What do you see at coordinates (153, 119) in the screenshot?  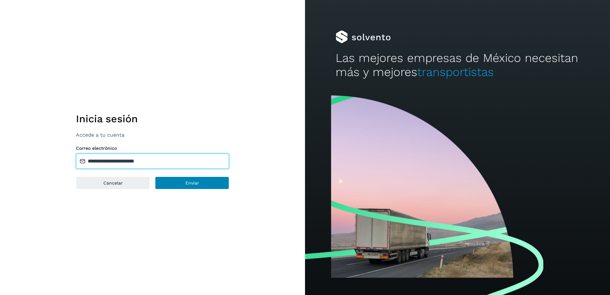 I see `h1: Inicia sesión` at bounding box center [153, 119].